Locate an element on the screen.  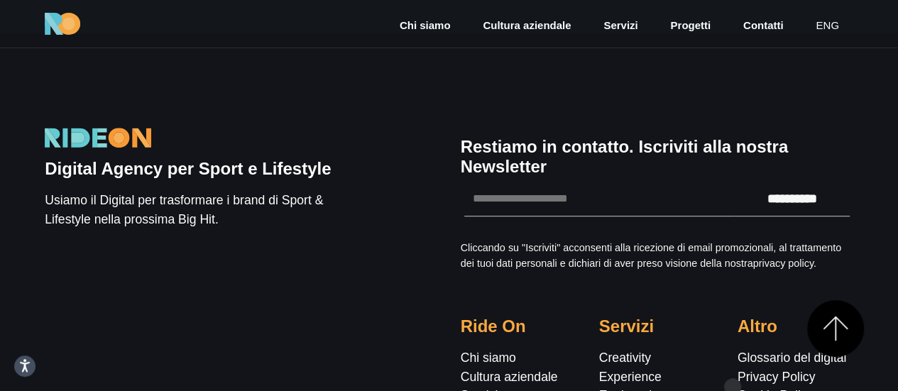
img: Ride On Agency Logo is located at coordinates (62, 24).